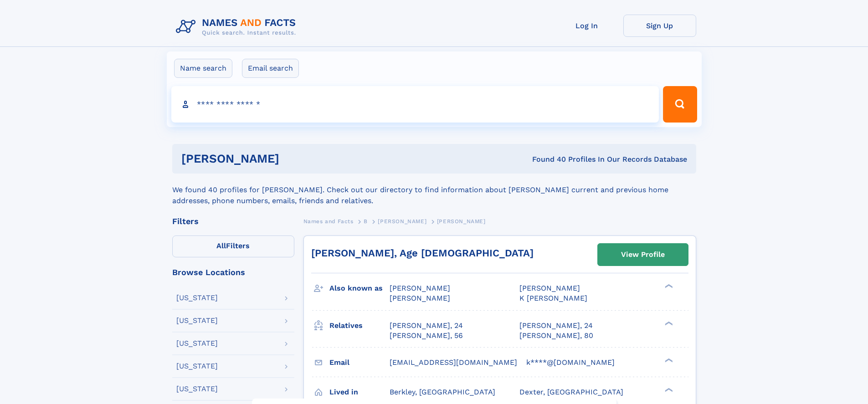 The height and width of the screenshot is (404, 868). What do you see at coordinates (360, 392) in the screenshot?
I see `h3: Lived in` at bounding box center [360, 392].